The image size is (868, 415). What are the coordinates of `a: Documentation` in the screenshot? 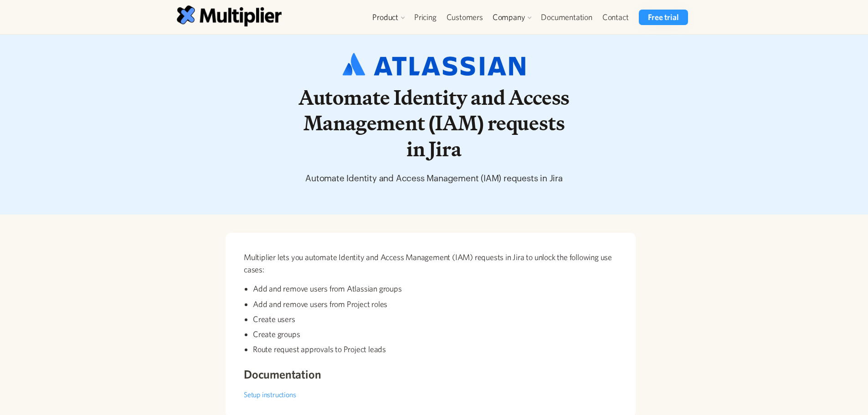 It's located at (566, 17).